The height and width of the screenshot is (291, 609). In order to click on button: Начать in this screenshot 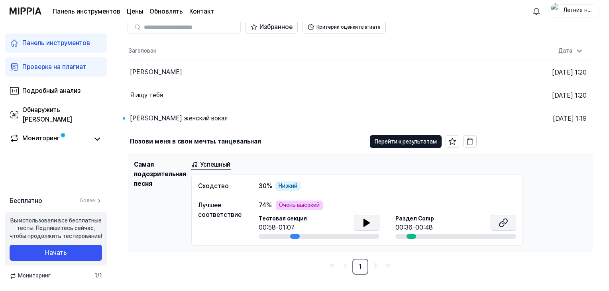, I will do `click(56, 253)`.